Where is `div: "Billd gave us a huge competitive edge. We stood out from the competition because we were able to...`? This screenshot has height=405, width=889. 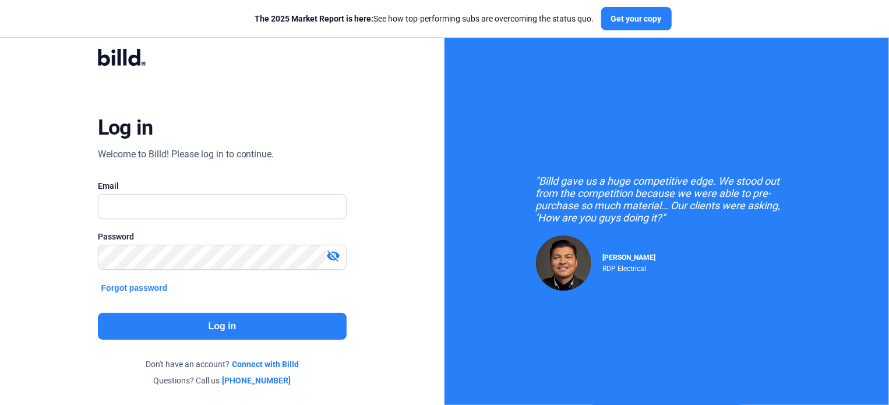 div: "Billd gave us a huge competitive edge. We stood out from the competition because we were able to... is located at coordinates (667, 199).